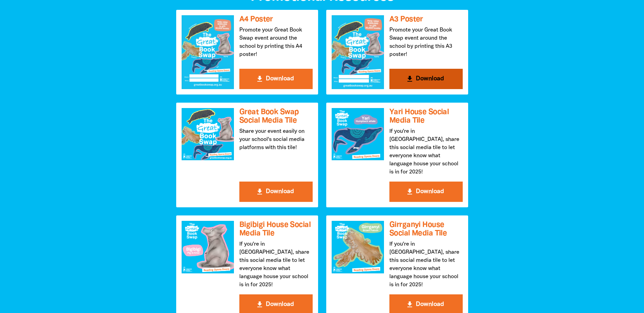 The image size is (644, 313). I want to click on img: Bigibigi House Social Media Tile, so click(208, 247).